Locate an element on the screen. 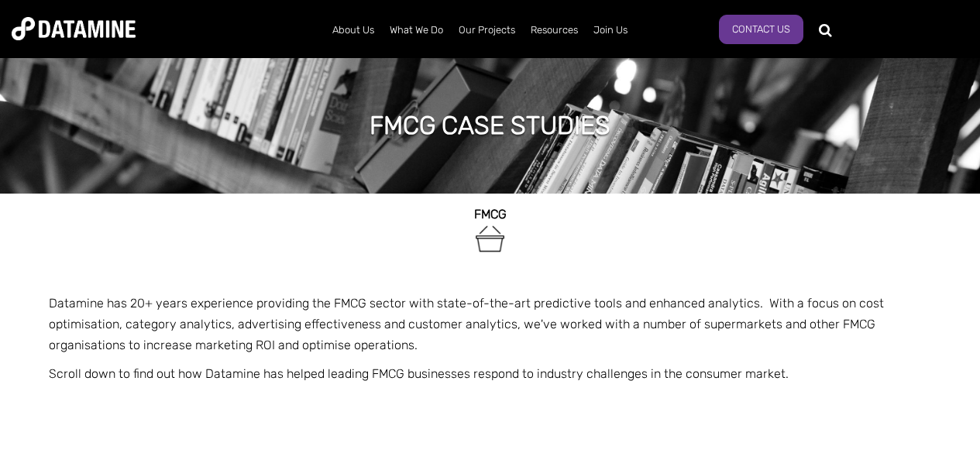 This screenshot has width=980, height=453. a: Join Us is located at coordinates (610, 30).